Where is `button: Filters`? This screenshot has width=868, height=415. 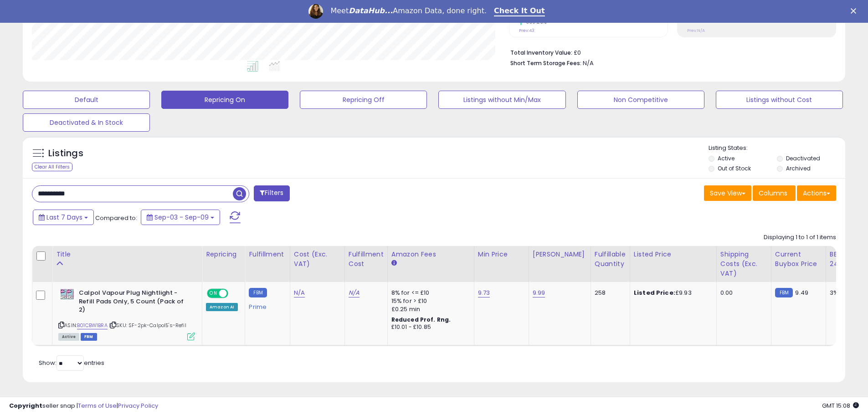
button: Filters is located at coordinates (272, 193).